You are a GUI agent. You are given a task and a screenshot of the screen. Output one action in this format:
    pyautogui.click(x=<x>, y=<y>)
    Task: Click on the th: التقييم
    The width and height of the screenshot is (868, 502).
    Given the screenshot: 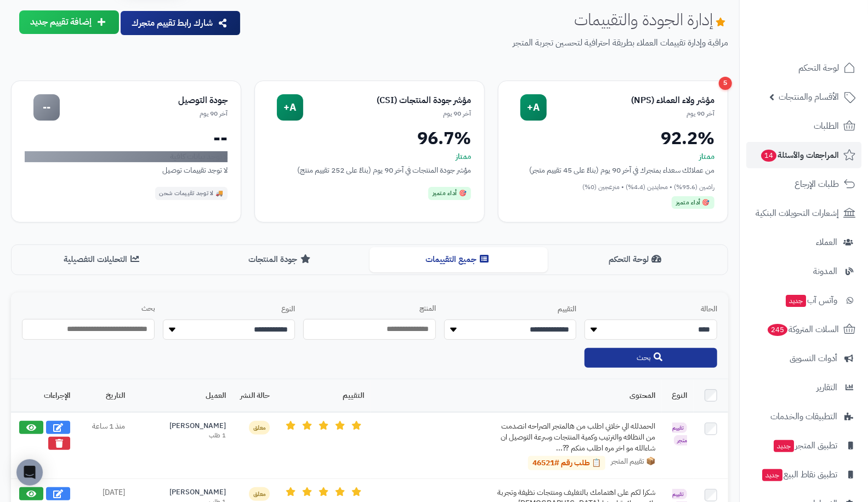 What is the action you would take?
    pyautogui.click(x=324, y=395)
    